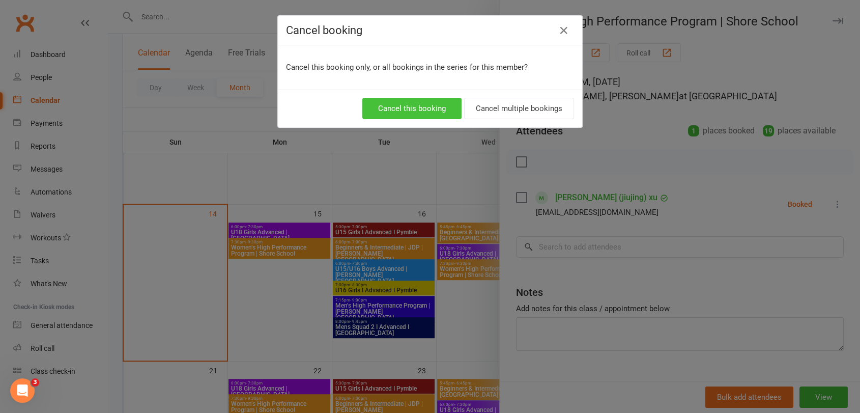  What do you see at coordinates (564, 31) in the screenshot?
I see `button: Close` at bounding box center [564, 31].